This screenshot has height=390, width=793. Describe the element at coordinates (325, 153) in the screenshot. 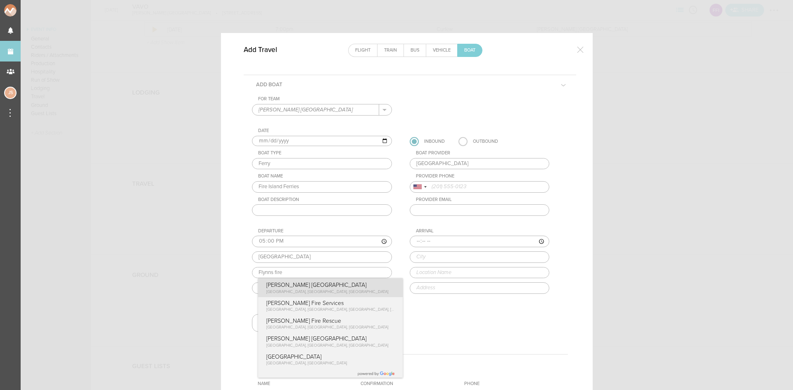

I see `div: Boat Type` at that location.